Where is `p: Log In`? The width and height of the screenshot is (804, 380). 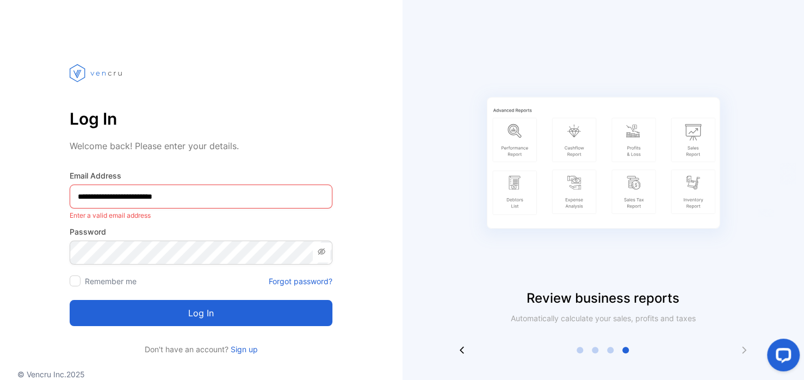 p: Log In is located at coordinates (201, 119).